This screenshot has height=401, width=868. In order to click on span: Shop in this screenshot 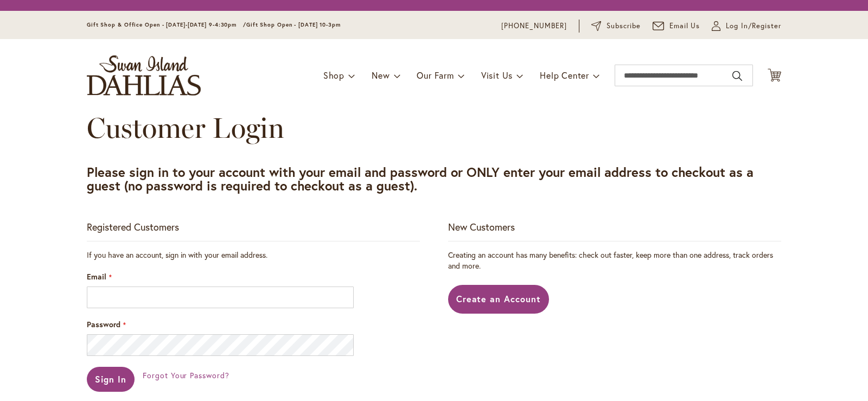, I will do `click(334, 75)`.